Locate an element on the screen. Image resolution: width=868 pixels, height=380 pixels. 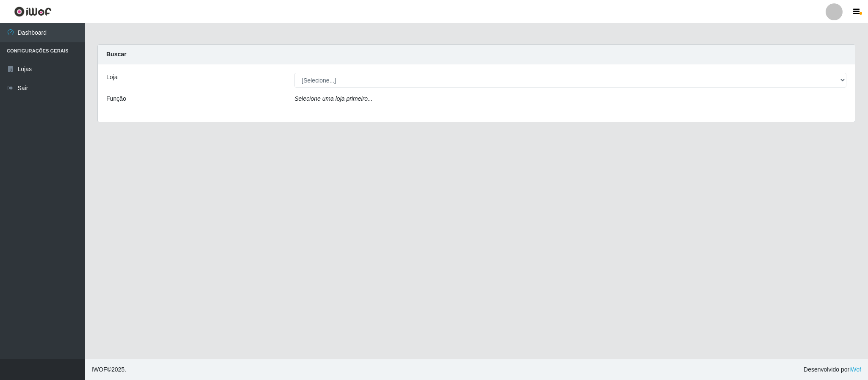
strong: Buscar is located at coordinates (116, 55).